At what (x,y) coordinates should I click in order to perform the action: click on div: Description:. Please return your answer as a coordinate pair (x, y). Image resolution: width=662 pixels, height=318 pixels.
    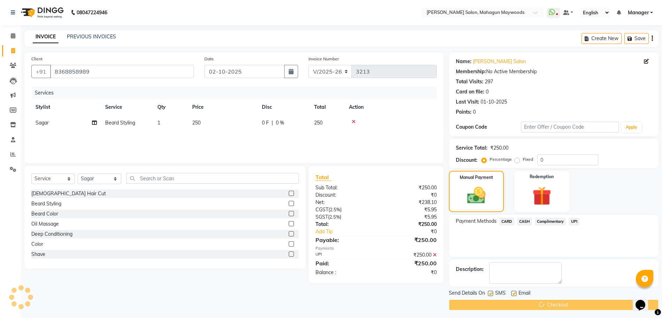
    Looking at the image, I should click on (470, 269).